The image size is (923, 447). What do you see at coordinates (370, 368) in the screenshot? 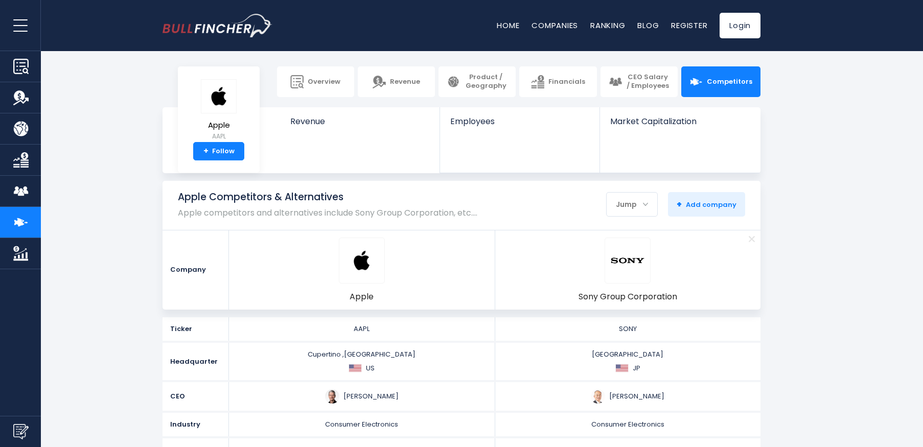
I see `span: US` at bounding box center [370, 368].